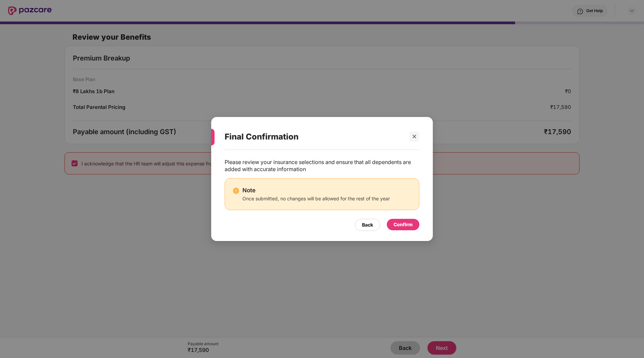 The height and width of the screenshot is (358, 644). I want to click on img: svg+xml;base64,PHN2ZyBpZD0iRGFuZ2VyX2FsZXJ0IiBkYXRhLW5hbWU9IkRhbmdlciBhbGVydCIgeG1sbnM9Imh0dHA6Ly..., so click(236, 191).